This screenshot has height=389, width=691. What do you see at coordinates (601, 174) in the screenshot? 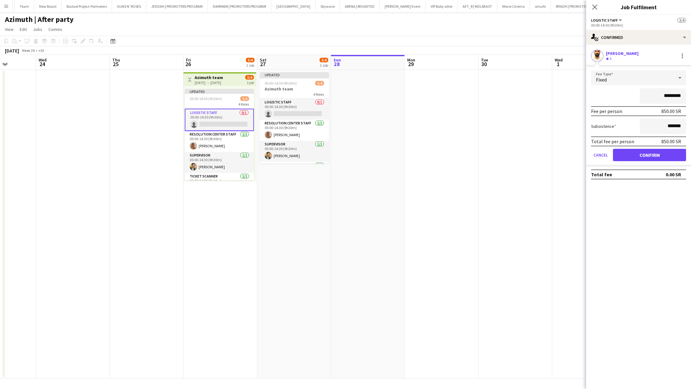
I see `div: Total fee` at bounding box center [601, 174].